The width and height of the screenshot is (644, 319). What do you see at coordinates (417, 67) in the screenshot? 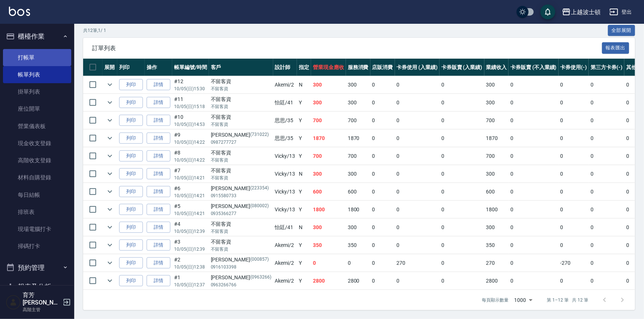
I see `th: 卡券使用 (入業績)` at bounding box center [417, 67].